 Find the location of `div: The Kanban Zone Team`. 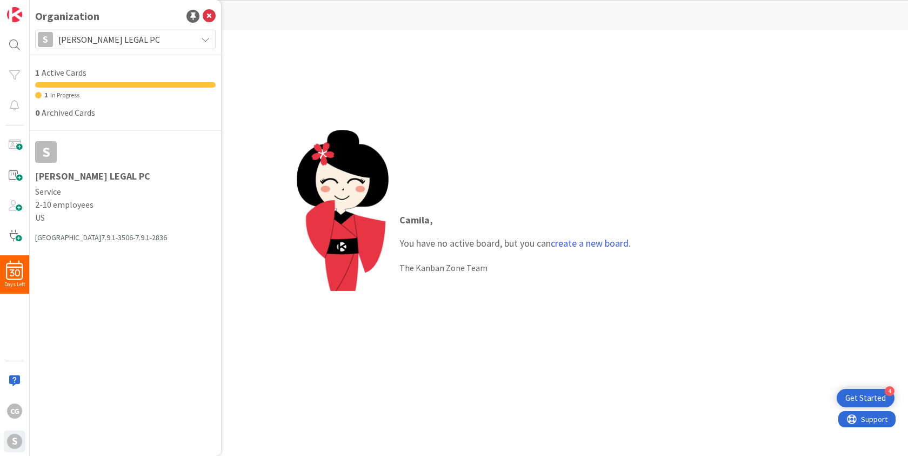

div: The Kanban Zone Team is located at coordinates (515, 268).